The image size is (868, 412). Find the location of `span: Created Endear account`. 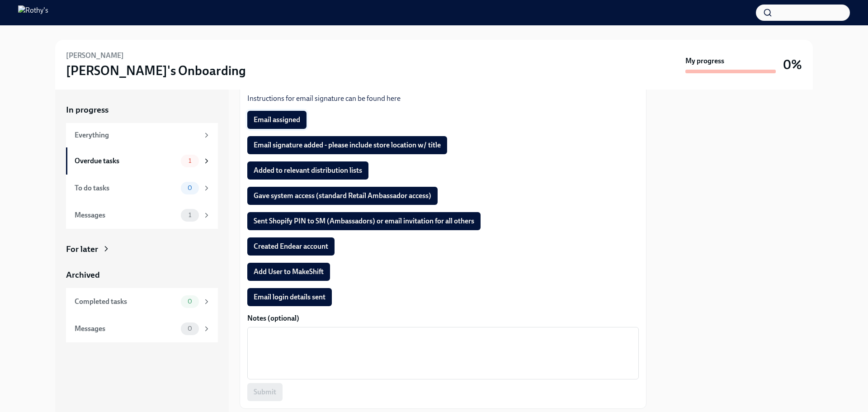

span: Created Endear account is located at coordinates (291, 247).